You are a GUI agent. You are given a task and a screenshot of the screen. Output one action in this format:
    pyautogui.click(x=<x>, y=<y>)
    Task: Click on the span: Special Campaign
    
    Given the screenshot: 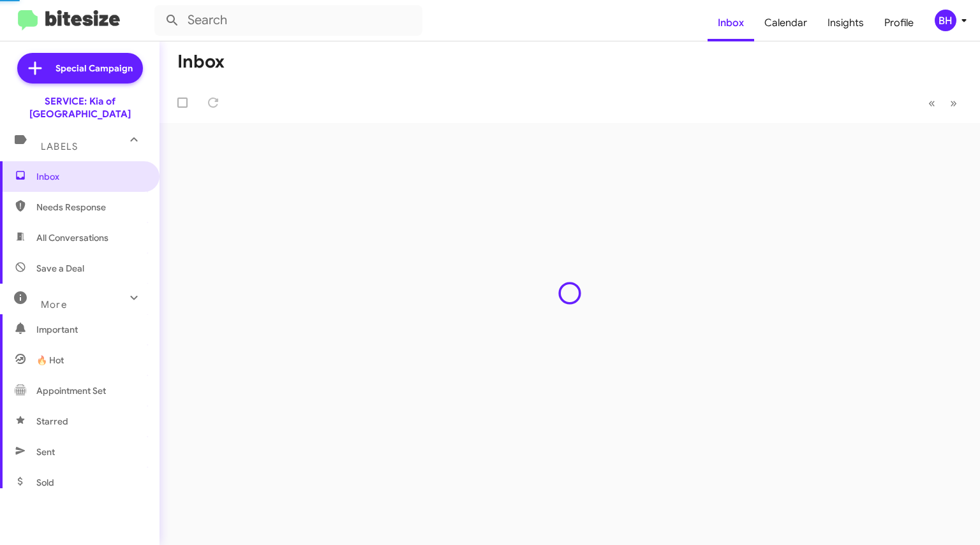 What is the action you would take?
    pyautogui.click(x=94, y=68)
    